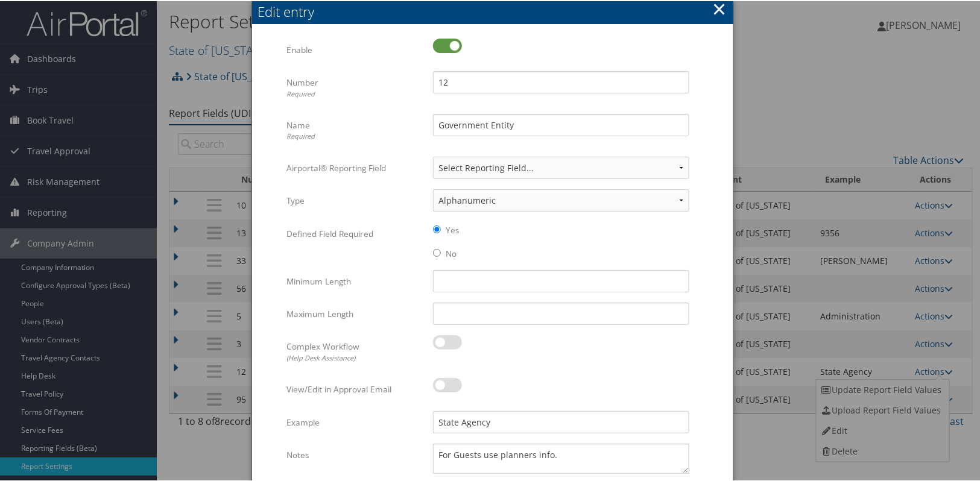 This screenshot has width=980, height=481. Describe the element at coordinates (355, 167) in the screenshot. I see `label: Airportal® Reporting Field` at that location.